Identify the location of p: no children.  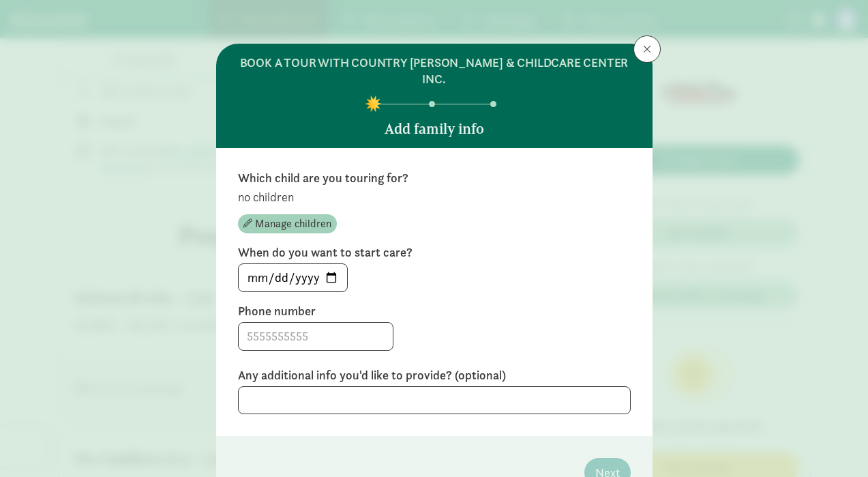
(434, 197).